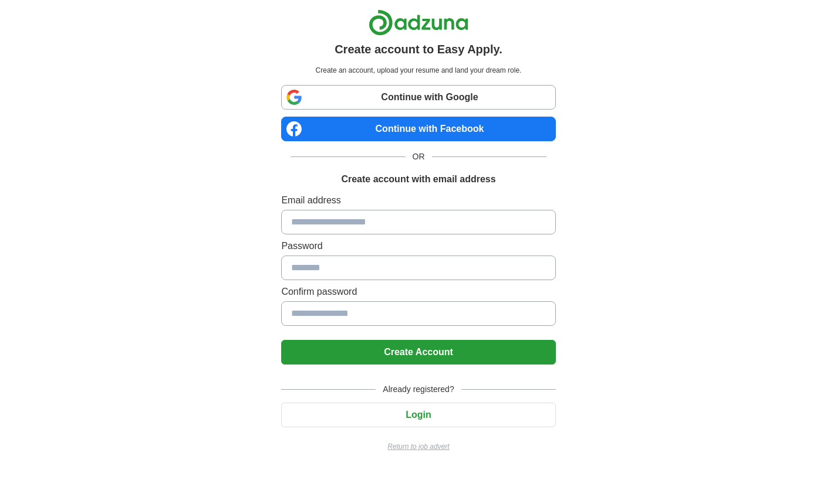 The height and width of the screenshot is (504, 837). Describe the element at coordinates (418, 129) in the screenshot. I see `a: Continue with Facebook` at that location.